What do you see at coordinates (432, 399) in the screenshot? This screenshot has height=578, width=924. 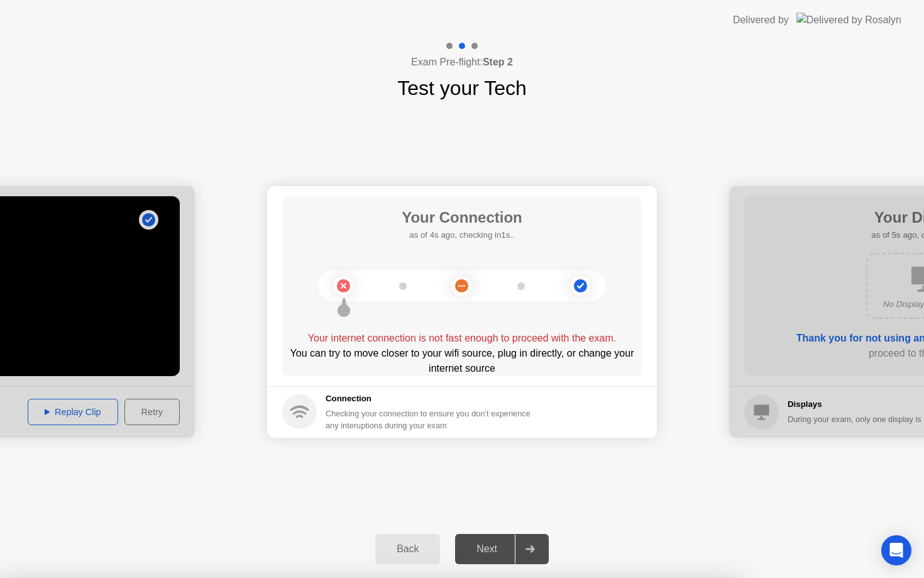 I see `h5: Connection` at bounding box center [432, 399].